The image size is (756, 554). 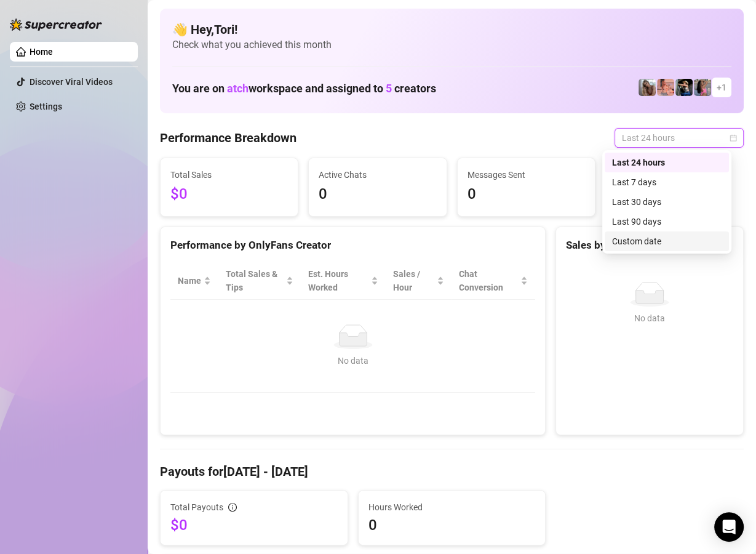 I want to click on span: Total Sales, so click(x=229, y=175).